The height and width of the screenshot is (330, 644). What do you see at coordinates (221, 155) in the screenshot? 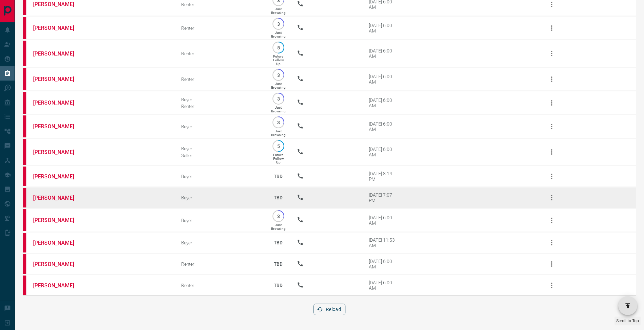
I see `div: Seller` at bounding box center [221, 155].